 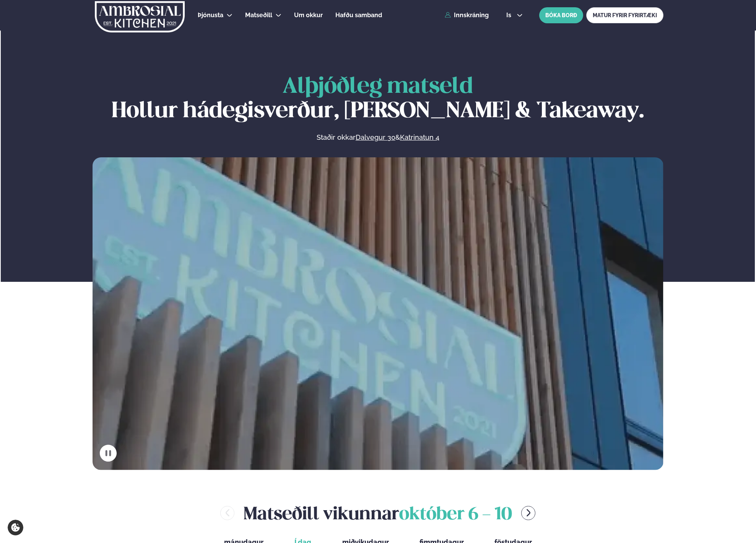 I want to click on a: Þjónusta, so click(x=210, y=15).